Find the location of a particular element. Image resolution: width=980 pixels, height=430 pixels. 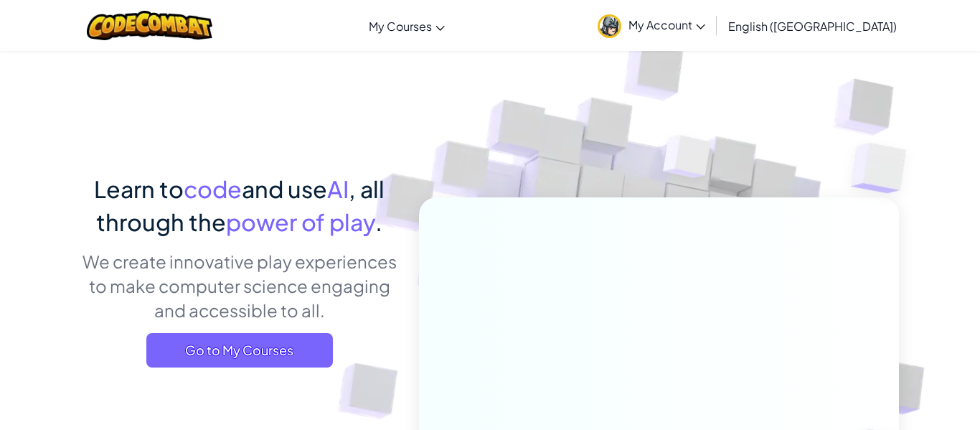

a: CodeCombat logo is located at coordinates (149, 25).